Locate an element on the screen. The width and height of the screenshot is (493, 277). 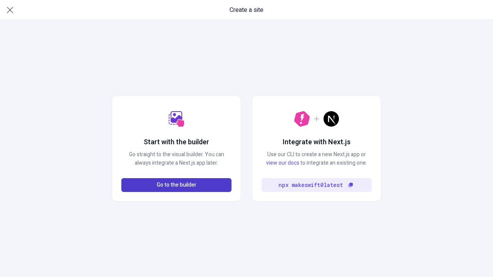
code: npx makeswift@latest is located at coordinates (310, 185).